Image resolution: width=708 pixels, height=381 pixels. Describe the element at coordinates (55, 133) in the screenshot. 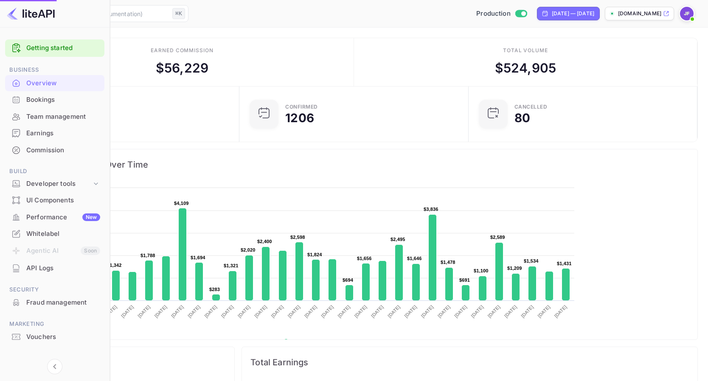

I see `a: Earnings` at that location.